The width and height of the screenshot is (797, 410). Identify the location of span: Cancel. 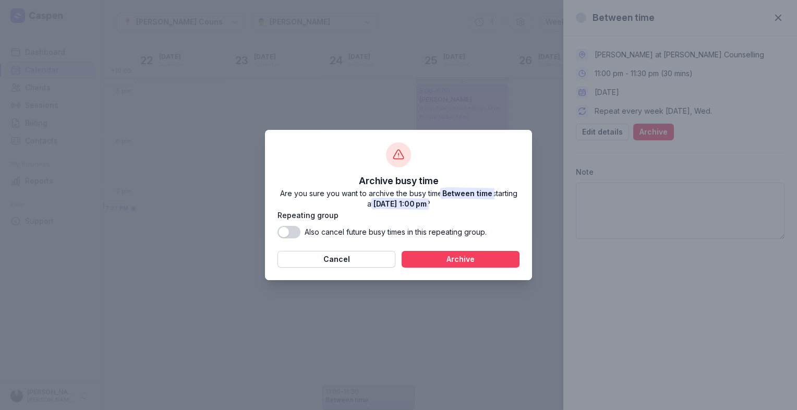
(336, 259).